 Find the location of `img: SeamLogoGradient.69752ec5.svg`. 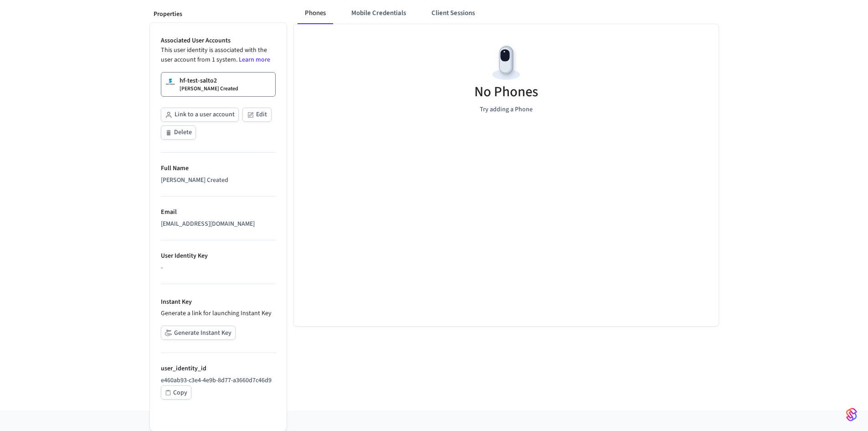

img: SeamLogoGradient.69752ec5.svg is located at coordinates (852, 415).